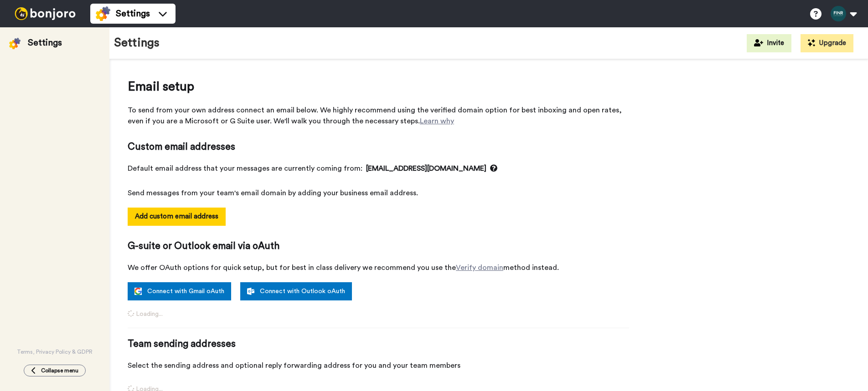 The width and height of the screenshot is (868, 391). What do you see at coordinates (770, 43) in the screenshot?
I see `button: Invite` at bounding box center [770, 43].